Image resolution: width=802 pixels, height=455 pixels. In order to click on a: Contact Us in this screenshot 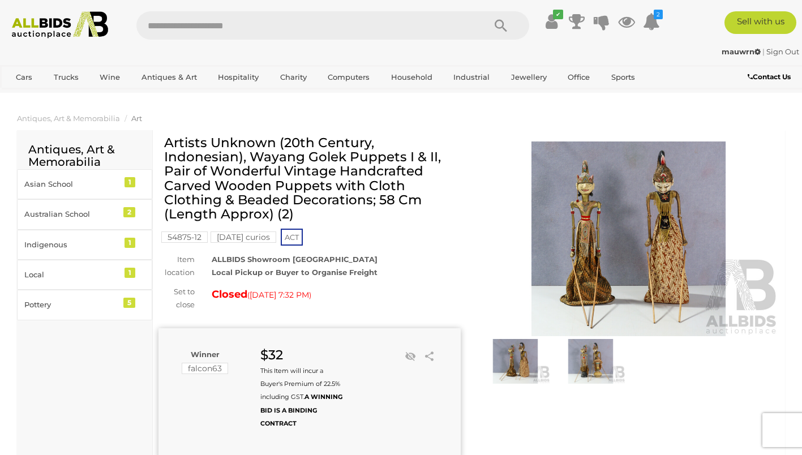, I will do `click(770, 77)`.